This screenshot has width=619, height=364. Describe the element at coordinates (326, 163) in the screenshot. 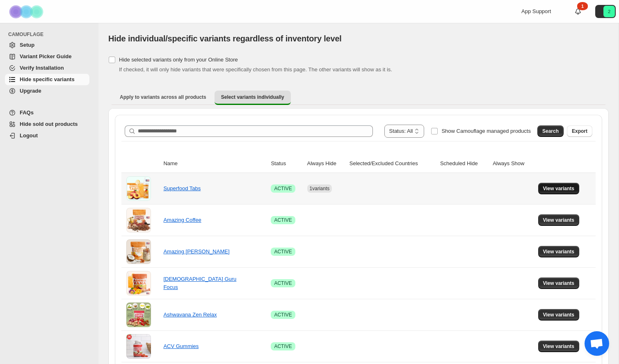

I see `th: Always Hide` at that location.